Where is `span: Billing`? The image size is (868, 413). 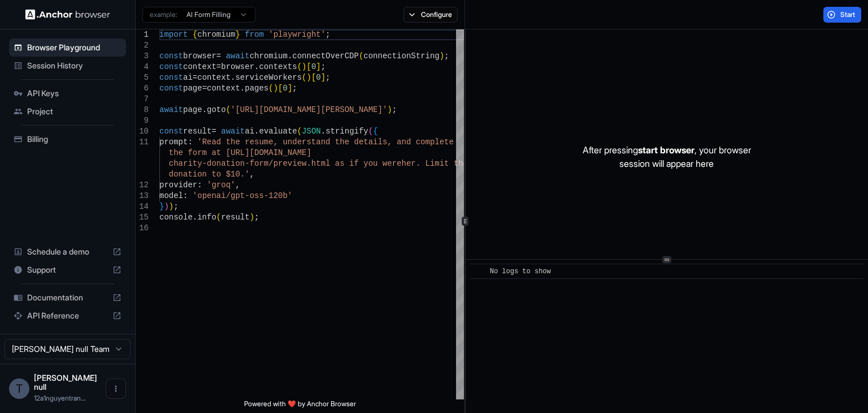
span: Billing is located at coordinates (74, 139).